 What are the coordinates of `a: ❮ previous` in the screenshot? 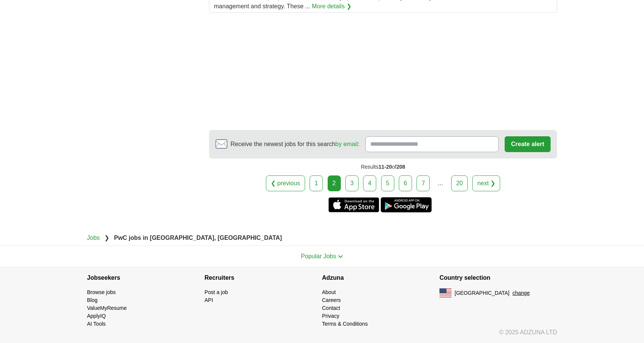 It's located at (285, 184).